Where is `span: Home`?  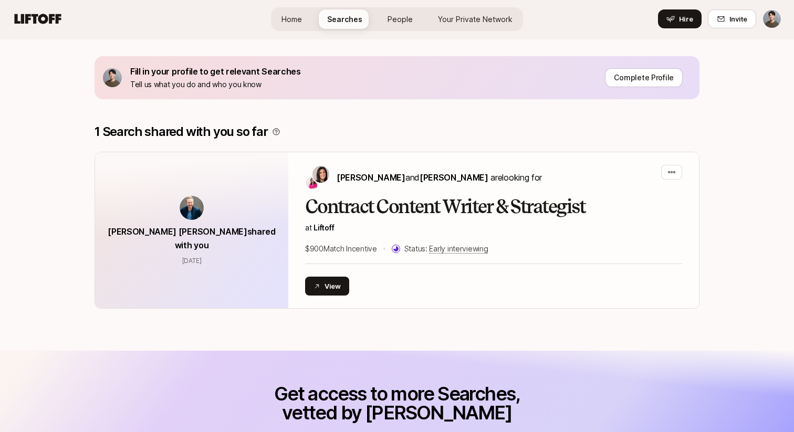 span: Home is located at coordinates (292, 19).